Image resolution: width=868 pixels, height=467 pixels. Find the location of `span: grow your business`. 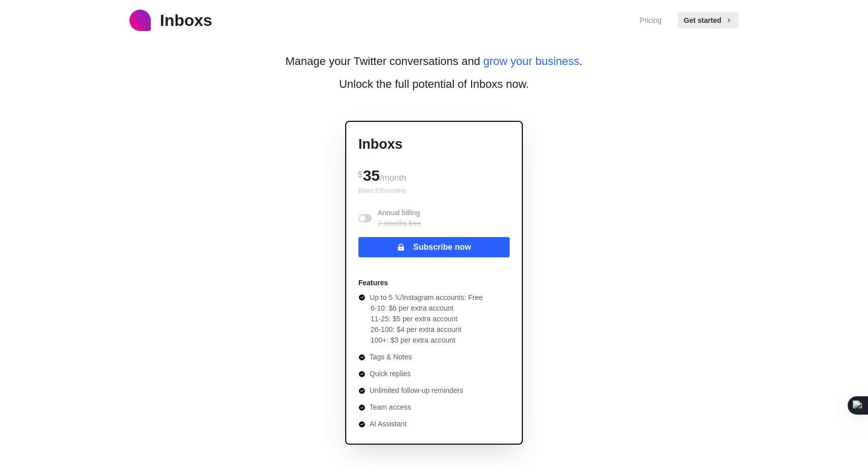

span: grow your business is located at coordinates (532, 61).